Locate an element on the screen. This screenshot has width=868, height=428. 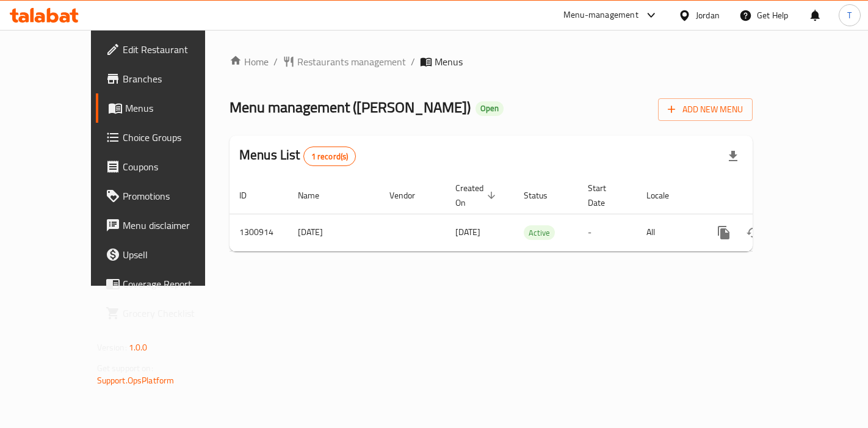
div: Open is located at coordinates (489, 109).